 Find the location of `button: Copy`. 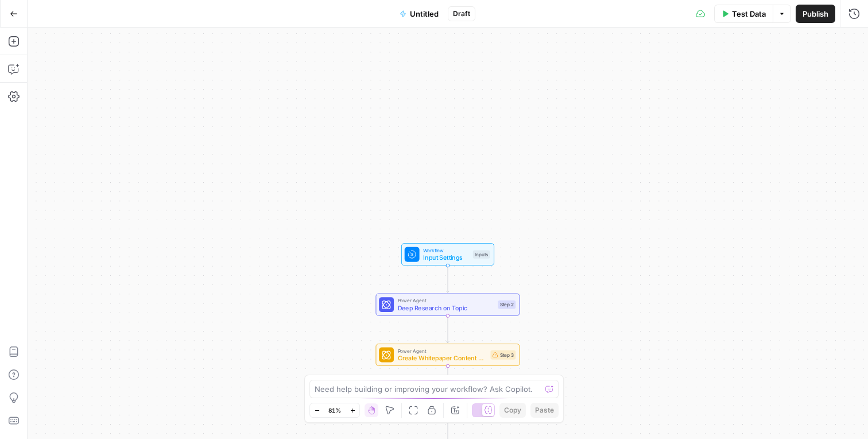

button: Copy is located at coordinates (512, 410).